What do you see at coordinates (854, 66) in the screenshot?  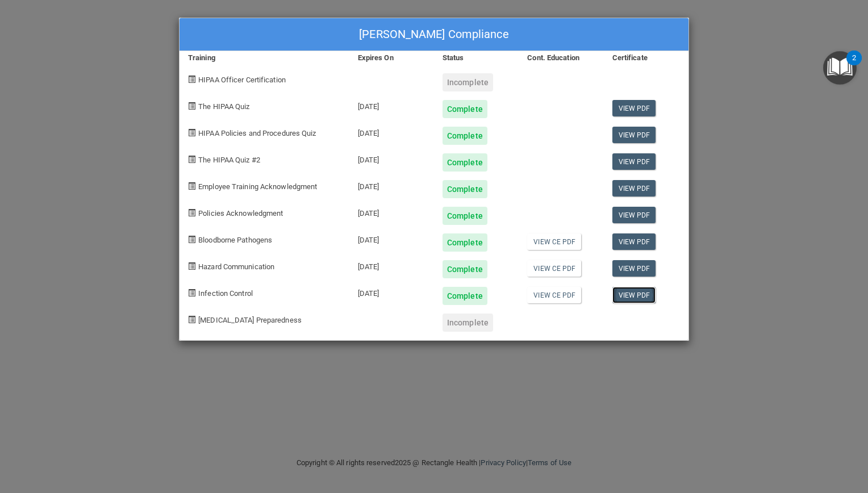 I see `div: 2` at bounding box center [854, 66].